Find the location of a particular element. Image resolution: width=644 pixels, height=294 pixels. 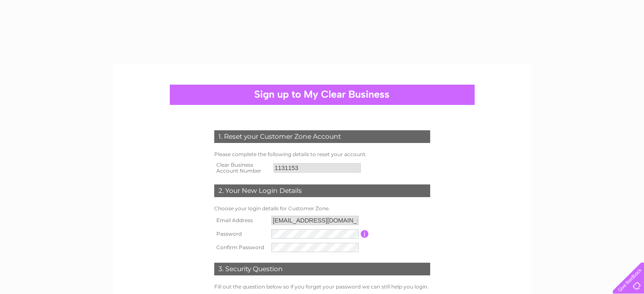

th: Password is located at coordinates (241, 234).